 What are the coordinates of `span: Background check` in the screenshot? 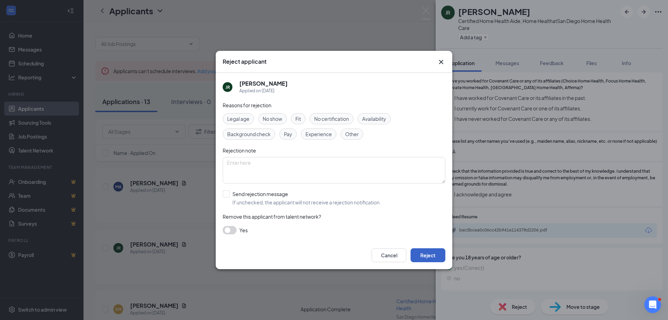 It's located at (249, 134).